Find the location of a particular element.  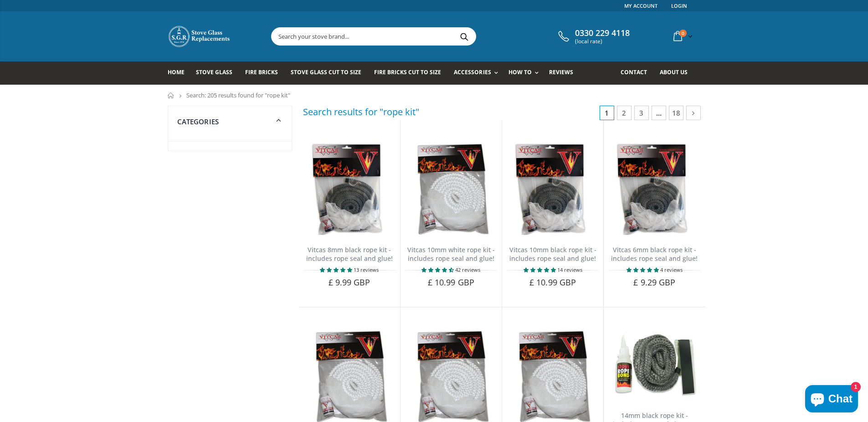

img: Vitcas white rope, glue and gloves kit 10mm is located at coordinates (451, 189).